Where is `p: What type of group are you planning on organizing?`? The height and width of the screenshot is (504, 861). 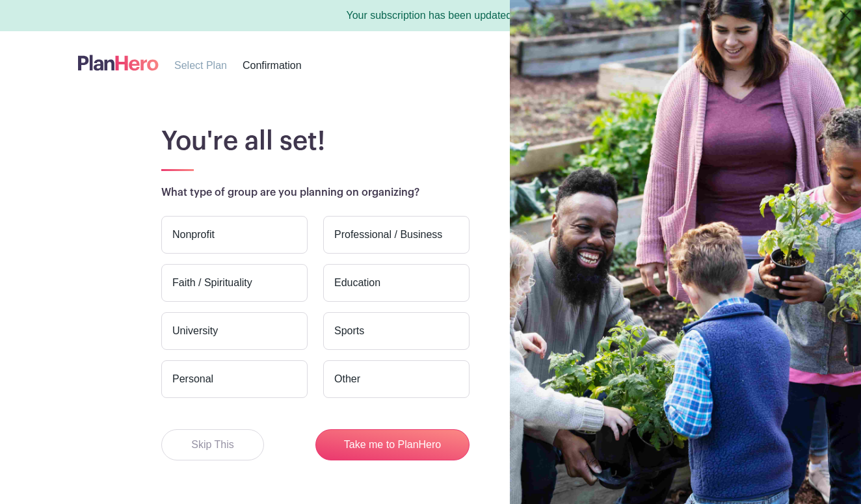 p: What type of group are you planning on organizing? is located at coordinates (470, 193).